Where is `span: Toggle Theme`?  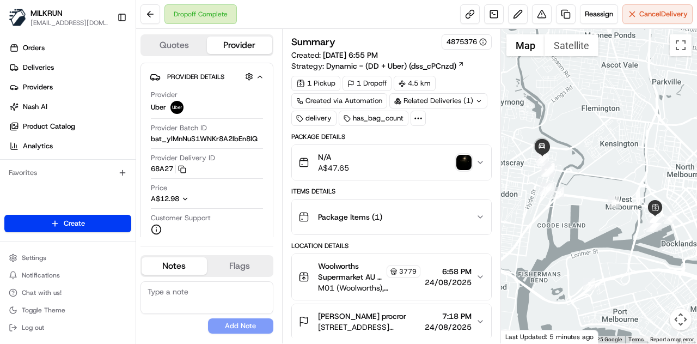
span: Toggle Theme is located at coordinates (44, 310).